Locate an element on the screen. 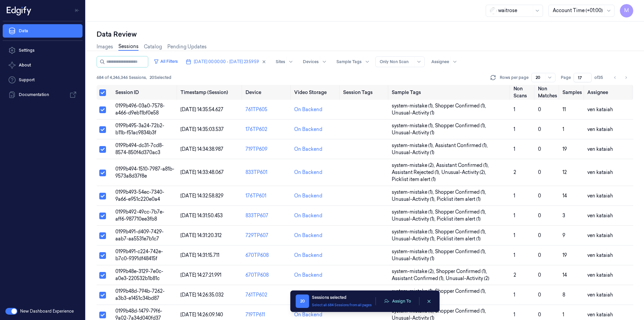 Image resolution: width=644 pixels, height=320 pixels. a: Pending Updates is located at coordinates (187, 47).